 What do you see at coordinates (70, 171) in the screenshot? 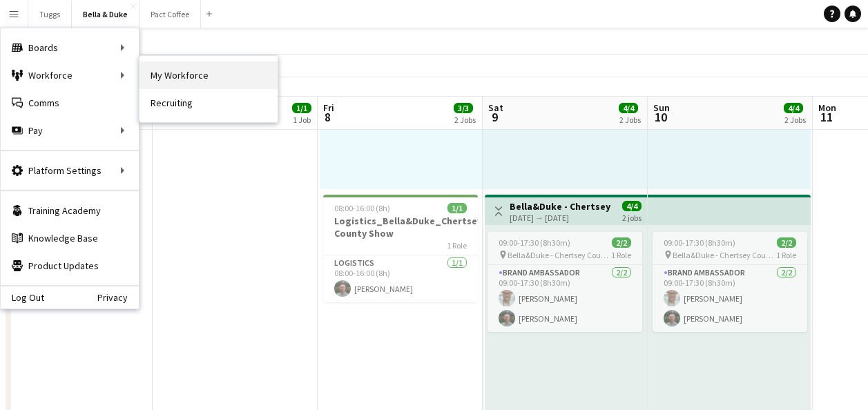
I see `div: Platform Settings` at bounding box center [70, 171].